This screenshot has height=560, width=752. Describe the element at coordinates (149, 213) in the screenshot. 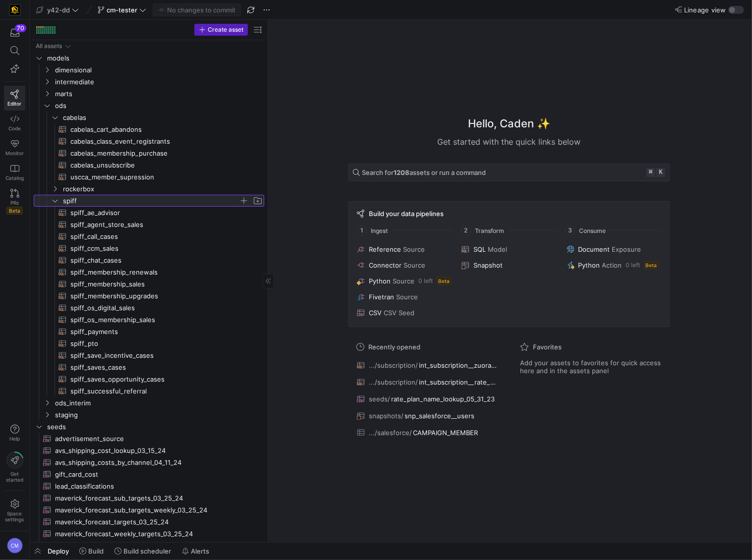

I see `a: spiff_ae_advisor​​​​​​​​​​` at that location.